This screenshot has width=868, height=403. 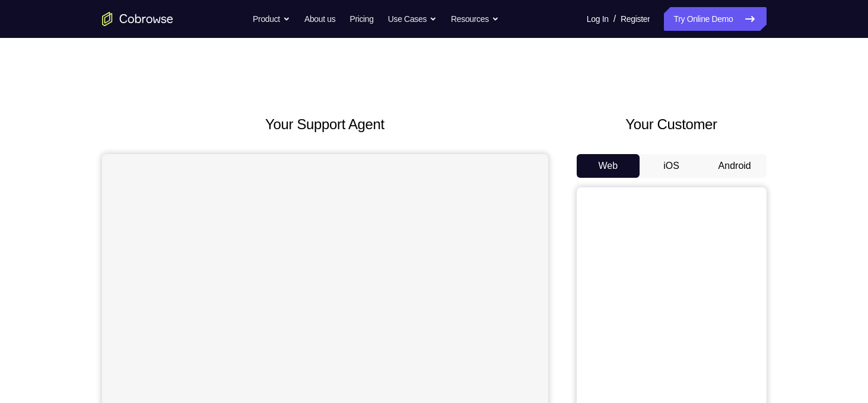 What do you see at coordinates (138, 19) in the screenshot?
I see `a: Go to the home page` at bounding box center [138, 19].